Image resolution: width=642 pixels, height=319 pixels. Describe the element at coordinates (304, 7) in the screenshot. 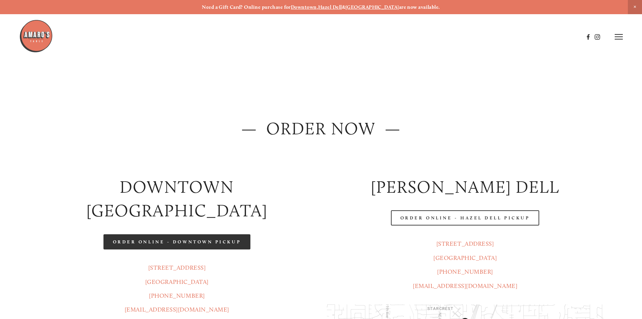

I see `strong: Downtown` at that location.